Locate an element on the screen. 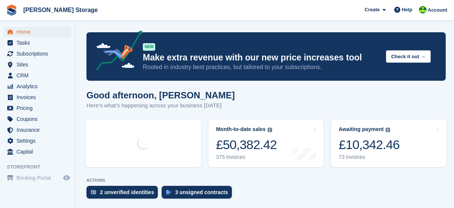  span: Tasks is located at coordinates (39, 43).